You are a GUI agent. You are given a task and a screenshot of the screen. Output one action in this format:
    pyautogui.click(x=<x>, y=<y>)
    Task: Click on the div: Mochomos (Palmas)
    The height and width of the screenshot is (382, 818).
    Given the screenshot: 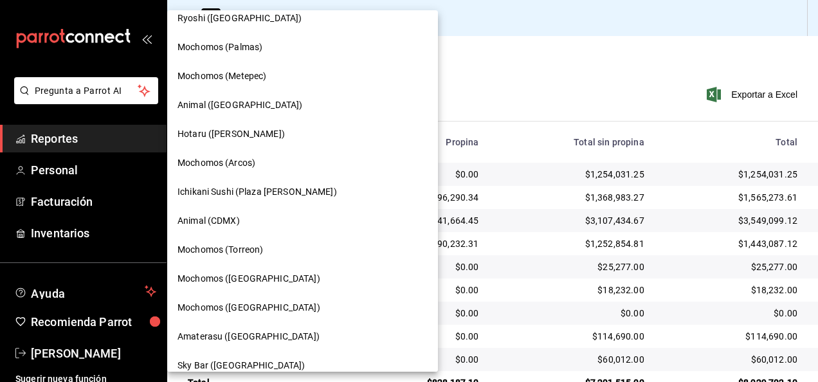 What is the action you would take?
    pyautogui.click(x=302, y=47)
    